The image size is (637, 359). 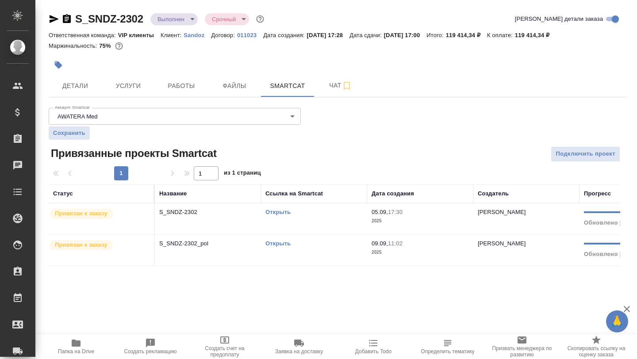 What do you see at coordinates (393, 194) in the screenshot?
I see `div: Дата создания` at bounding box center [393, 194].